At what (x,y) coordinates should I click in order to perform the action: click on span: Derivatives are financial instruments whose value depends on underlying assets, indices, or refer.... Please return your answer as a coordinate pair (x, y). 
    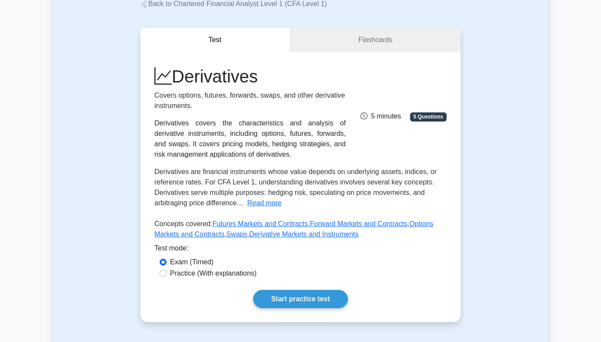
    Looking at the image, I should click on (295, 187).